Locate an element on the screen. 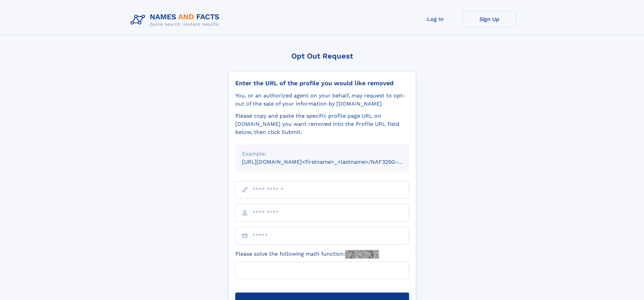 The image size is (644, 300). div: Example: is located at coordinates (322, 154).